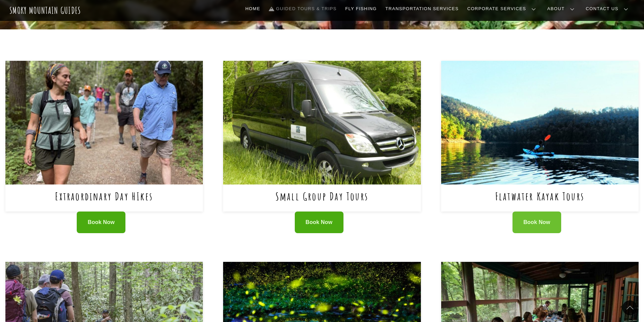 Image resolution: width=644 pixels, height=322 pixels. Describe the element at coordinates (45, 10) in the screenshot. I see `a: Smoky Mountain Guides` at that location.